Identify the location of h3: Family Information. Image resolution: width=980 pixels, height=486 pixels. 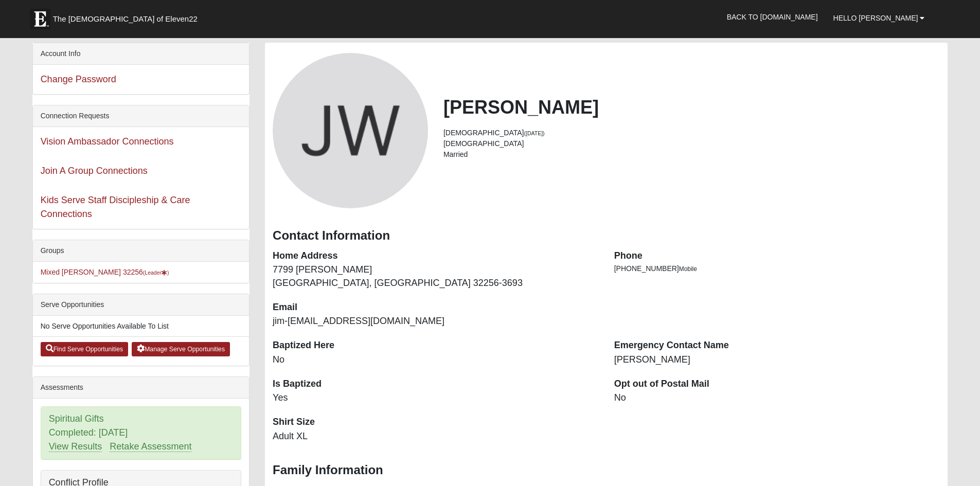
(606, 470).